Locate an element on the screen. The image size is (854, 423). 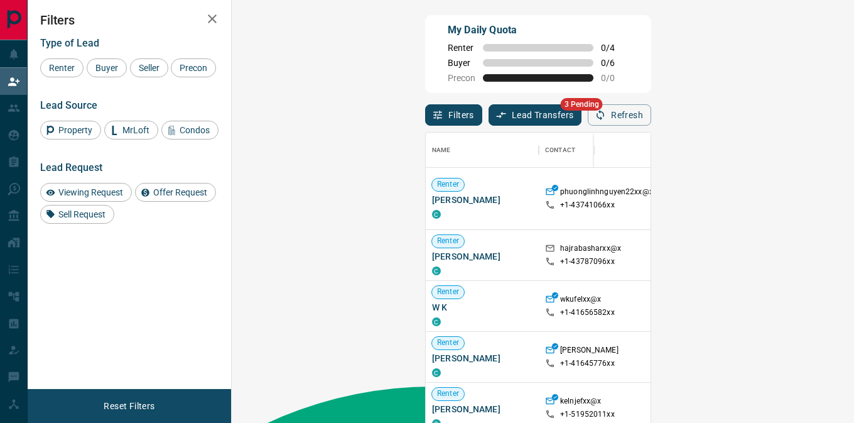
div: Seller is located at coordinates (149, 68).